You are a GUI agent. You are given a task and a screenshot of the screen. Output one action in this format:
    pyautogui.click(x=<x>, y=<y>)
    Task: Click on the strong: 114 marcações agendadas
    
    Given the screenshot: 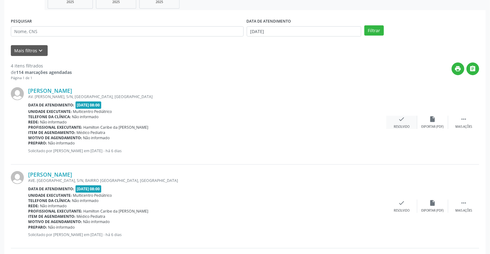 What is the action you would take?
    pyautogui.click(x=44, y=72)
    